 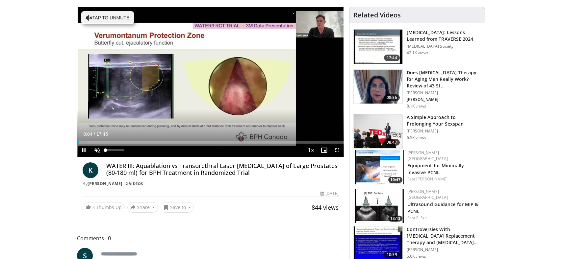 I want to click on button: Share, so click(x=143, y=208).